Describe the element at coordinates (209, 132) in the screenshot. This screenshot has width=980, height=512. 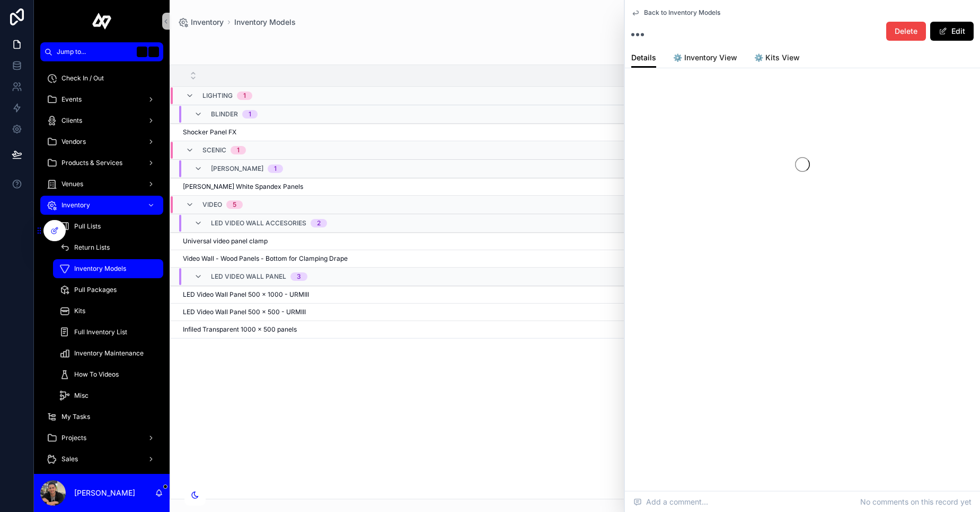
I see `span: Shocker Panel FX` at that location.